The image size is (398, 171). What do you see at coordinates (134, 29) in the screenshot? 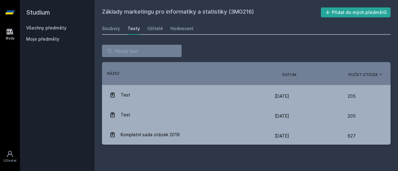
I see `a: Testy` at bounding box center [134, 29].